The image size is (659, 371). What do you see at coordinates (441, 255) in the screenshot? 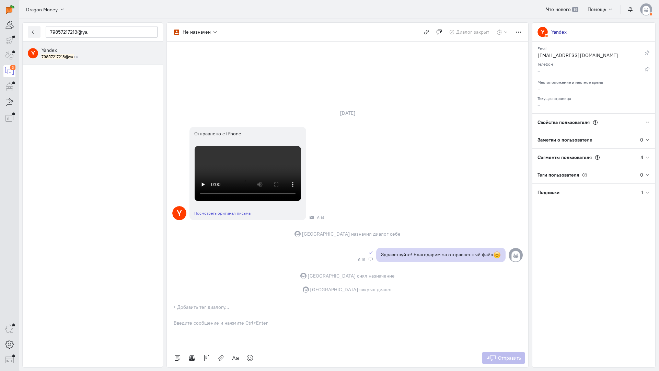
I see `p: Здравствуйте! Благодарим за отправленный файл` at bounding box center [441, 255].